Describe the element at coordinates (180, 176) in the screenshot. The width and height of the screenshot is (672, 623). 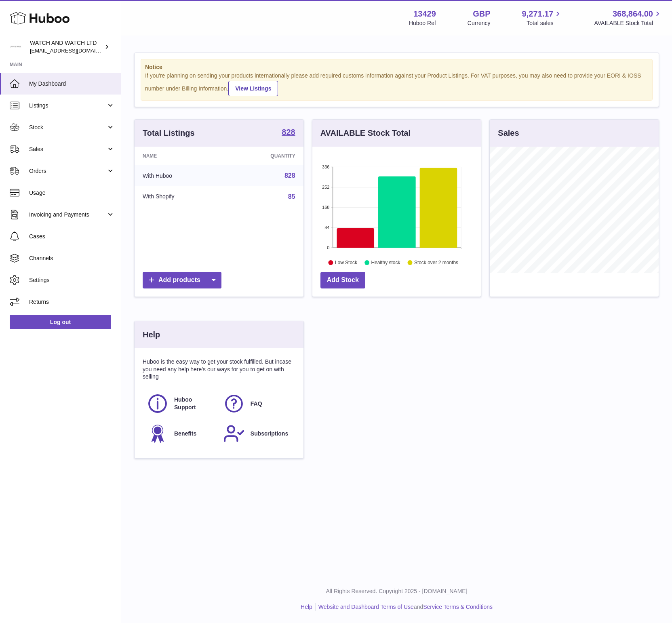
I see `td: With Huboo` at that location.